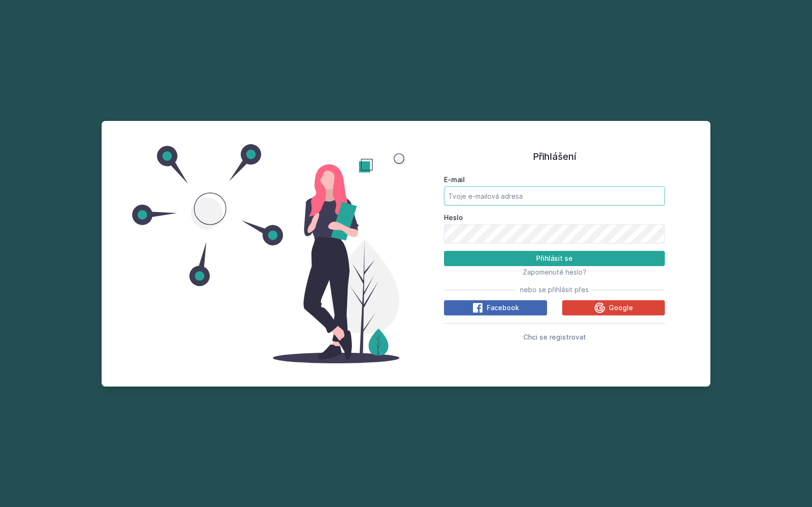 This screenshot has height=507, width=812. What do you see at coordinates (555, 337) in the screenshot?
I see `span: Chci se registrovat` at bounding box center [555, 337].